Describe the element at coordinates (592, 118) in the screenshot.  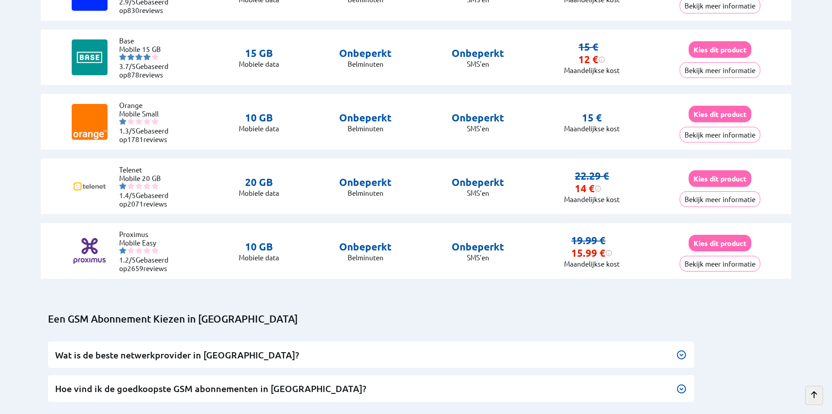
I see `p: 15 €` at that location.